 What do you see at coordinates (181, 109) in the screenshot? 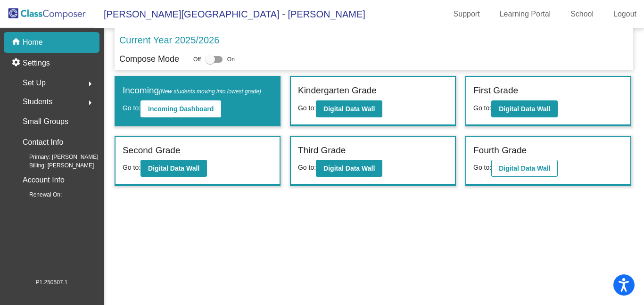
I see `button: Incoming Dashboard` at bounding box center [181, 109].